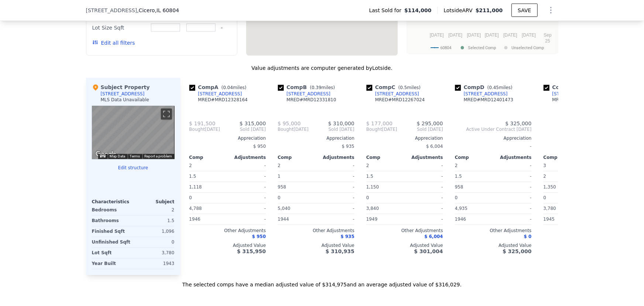 The image size is (644, 306). Describe the element at coordinates (155, 264) in the screenshot. I see `div: 1943` at that location.